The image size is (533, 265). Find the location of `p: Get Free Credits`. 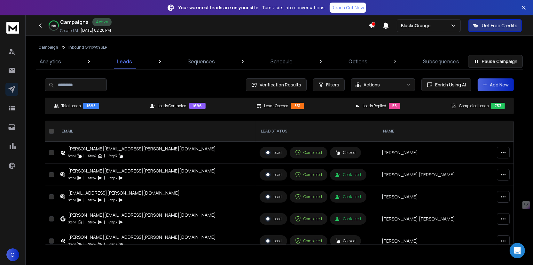

p: Get Free Credits is located at coordinates (499, 26).